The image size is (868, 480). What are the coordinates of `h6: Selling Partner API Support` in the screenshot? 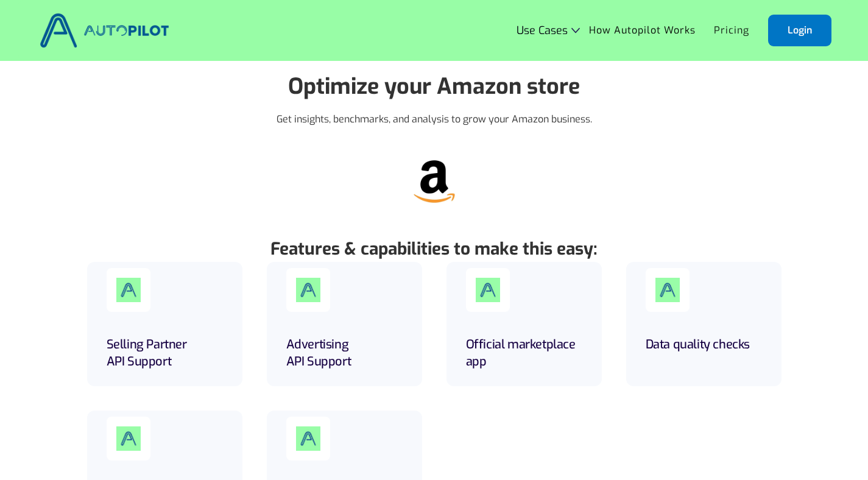 It's located at (165, 353).